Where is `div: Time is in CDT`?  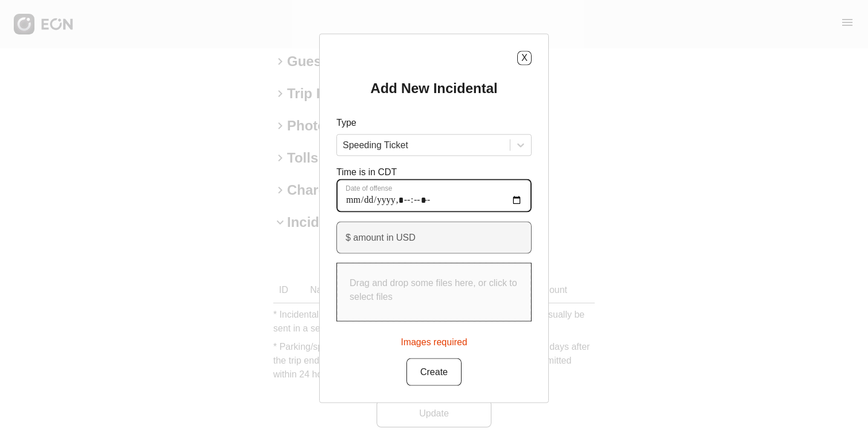
div: Time is in CDT is located at coordinates (434, 188).